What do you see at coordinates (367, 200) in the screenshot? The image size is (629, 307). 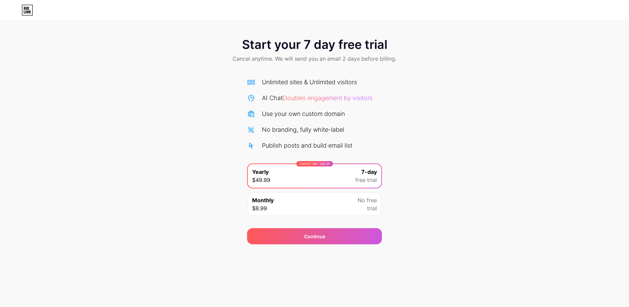 I see `span: No free` at bounding box center [367, 200].